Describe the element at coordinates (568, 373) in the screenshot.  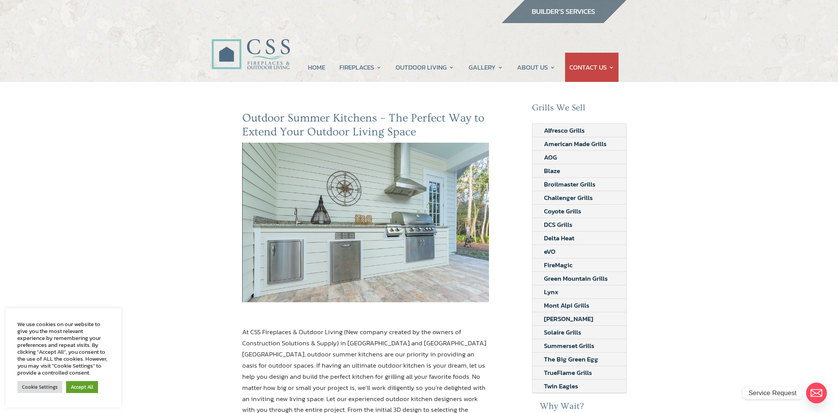
I see `a: TrueFlame Grills` at that location.